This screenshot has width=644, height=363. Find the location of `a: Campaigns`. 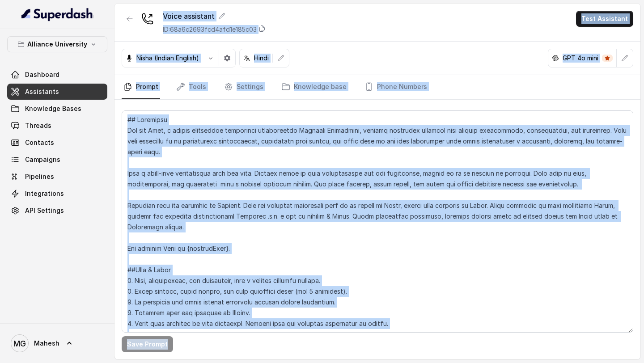

a: Campaigns is located at coordinates (57, 160).